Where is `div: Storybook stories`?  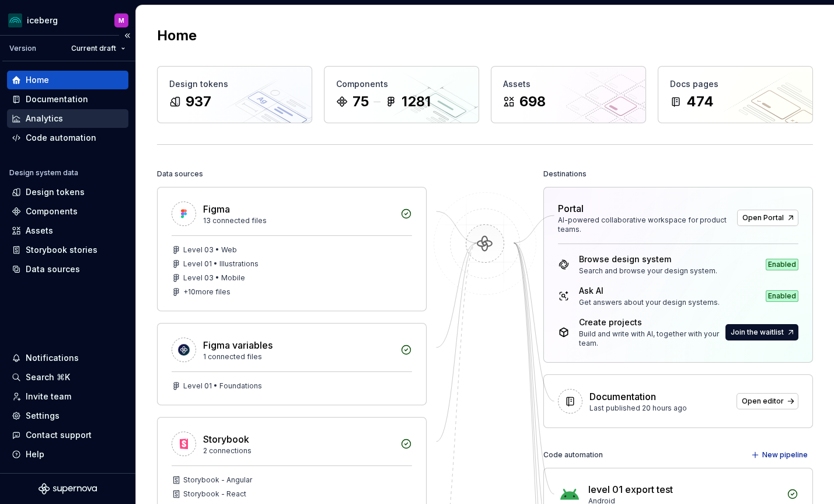 div: Storybook stories is located at coordinates (61, 250).